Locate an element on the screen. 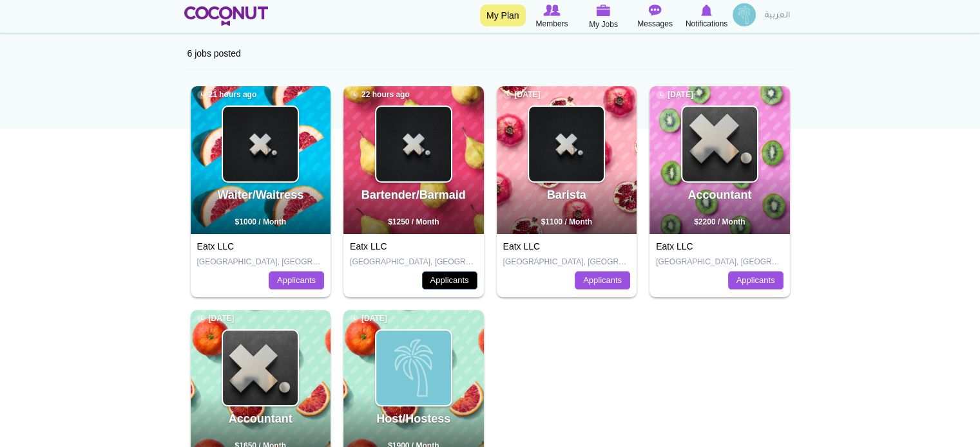 The image size is (980, 447). a: Notifications Notifications is located at coordinates (706, 17).